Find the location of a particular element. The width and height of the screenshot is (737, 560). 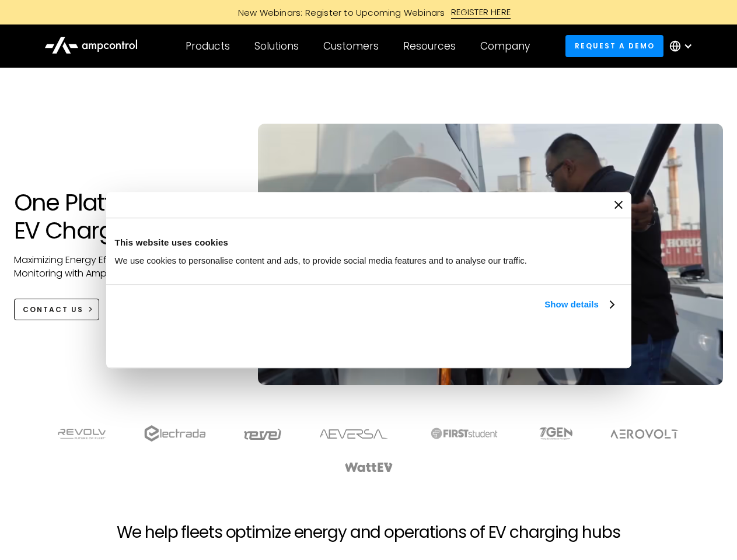

button: Close banner is located at coordinates (619, 205).